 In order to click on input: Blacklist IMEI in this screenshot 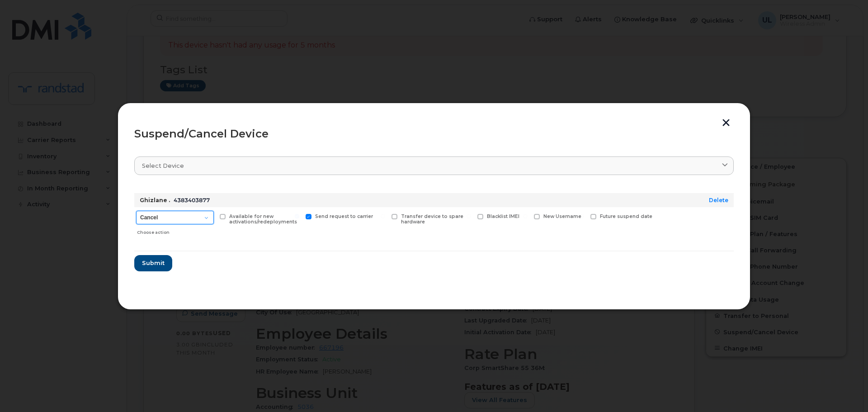, I will do `click(469, 216)`.